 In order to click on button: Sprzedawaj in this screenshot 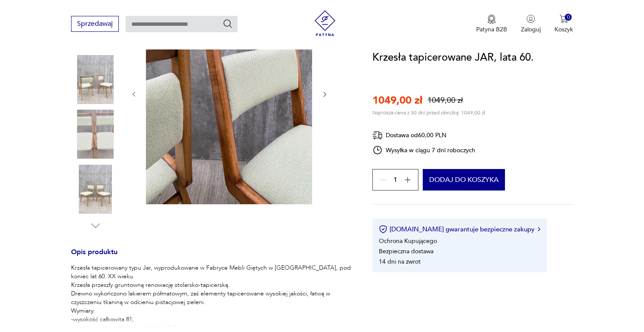, I will do `click(94, 24)`.